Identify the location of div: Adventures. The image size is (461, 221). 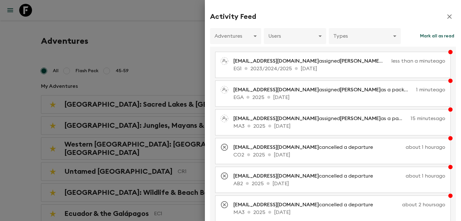
(236, 36).